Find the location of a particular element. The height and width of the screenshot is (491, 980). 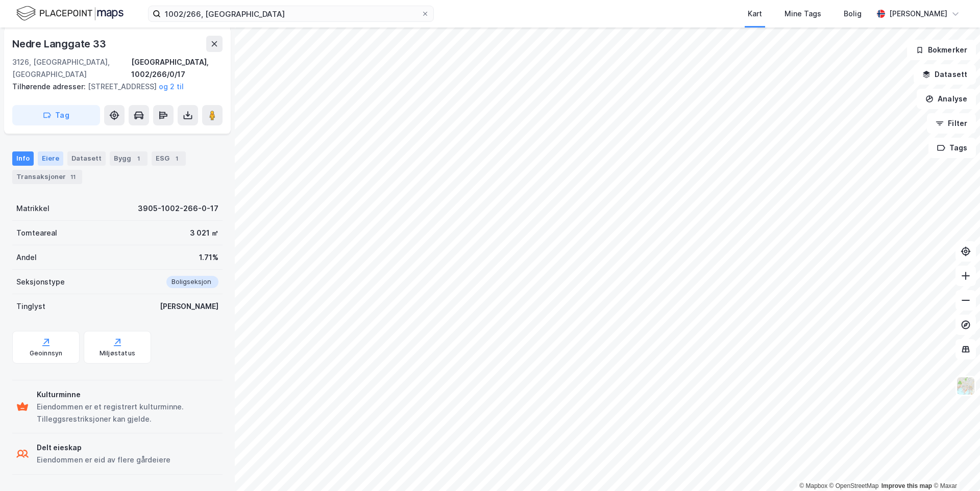

div: Tinglyst is located at coordinates (31, 306).